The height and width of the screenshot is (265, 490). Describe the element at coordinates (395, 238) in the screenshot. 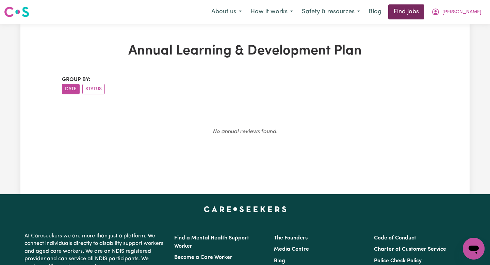

I see `a: Code of Conduct` at that location.